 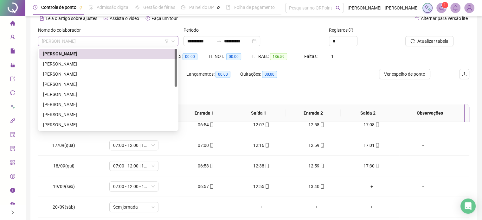 What do you see at coordinates (371, 145) in the screenshot?
I see `div: 17:01` at bounding box center [371, 145].